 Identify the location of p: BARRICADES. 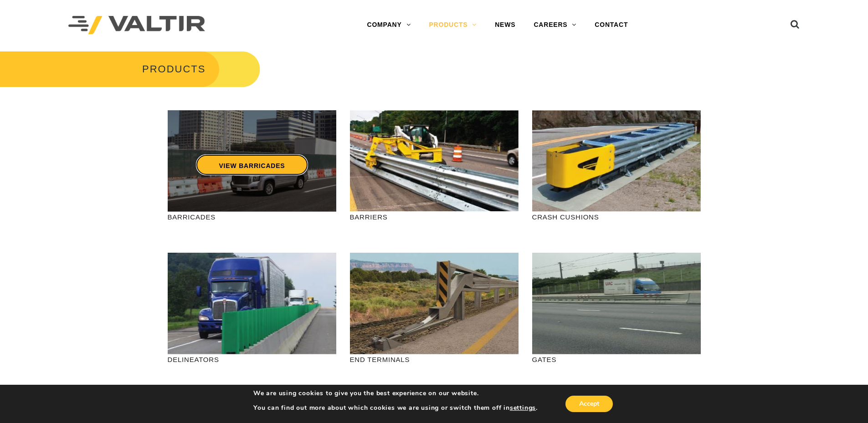
(252, 217).